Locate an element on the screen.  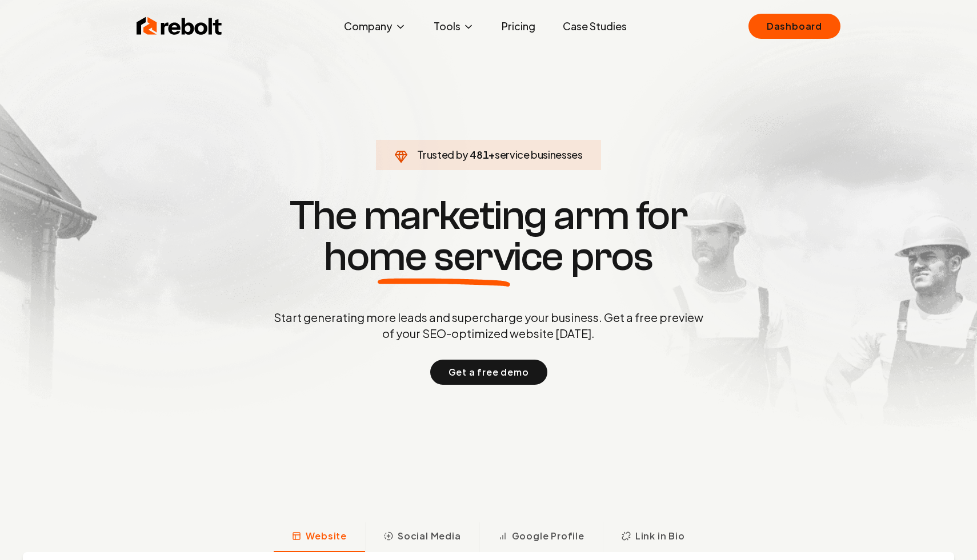
span: Website is located at coordinates (326, 537).